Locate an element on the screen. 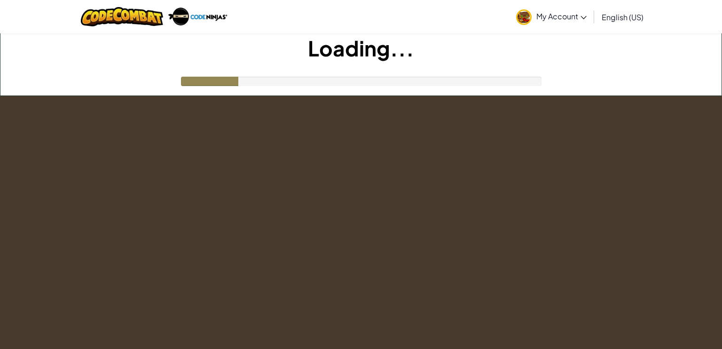 The height and width of the screenshot is (349, 722). img: Code Ninjas logo is located at coordinates (197, 16).